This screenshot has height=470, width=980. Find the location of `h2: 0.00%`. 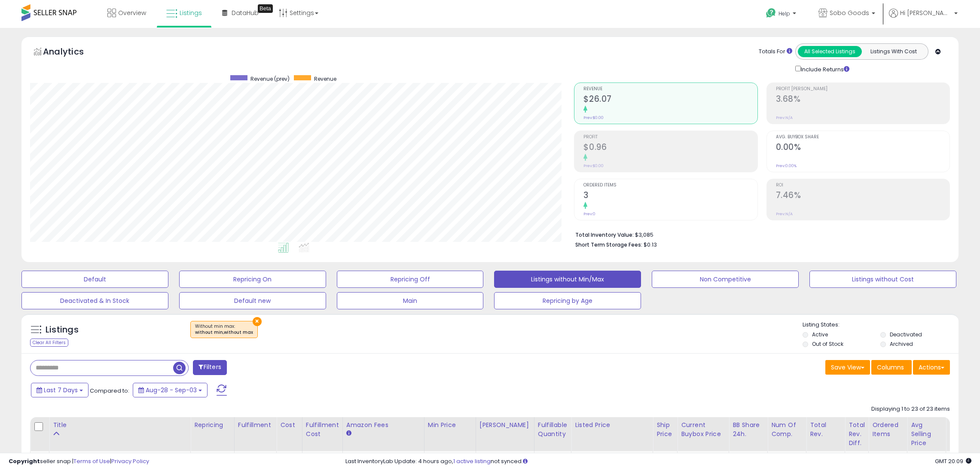

h2: 0.00% is located at coordinates (863, 148).